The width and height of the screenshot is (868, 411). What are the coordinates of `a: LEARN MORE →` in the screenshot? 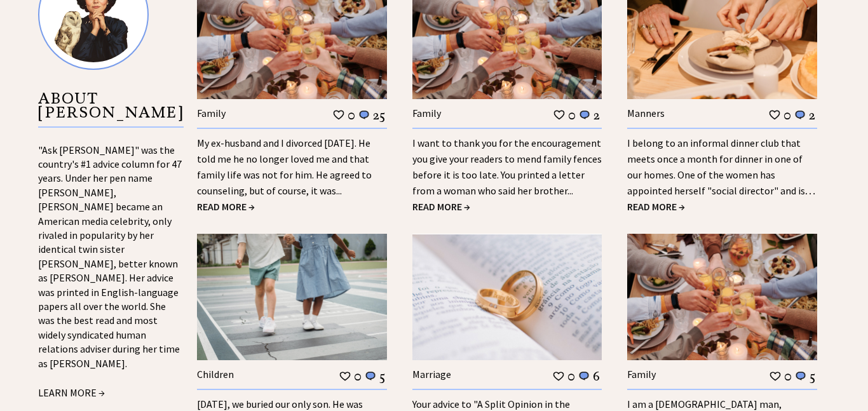 It's located at (71, 392).